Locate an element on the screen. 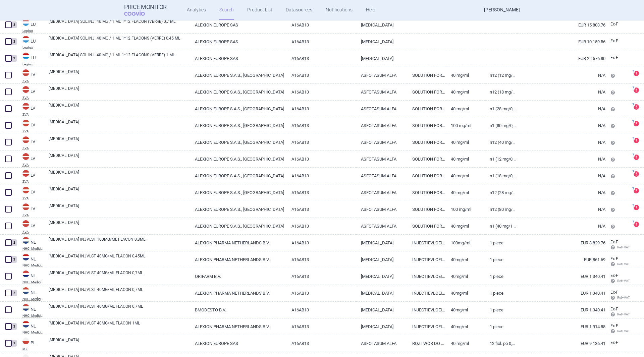 This screenshot has height=357, width=644. a: 1 piece is located at coordinates (501, 310).